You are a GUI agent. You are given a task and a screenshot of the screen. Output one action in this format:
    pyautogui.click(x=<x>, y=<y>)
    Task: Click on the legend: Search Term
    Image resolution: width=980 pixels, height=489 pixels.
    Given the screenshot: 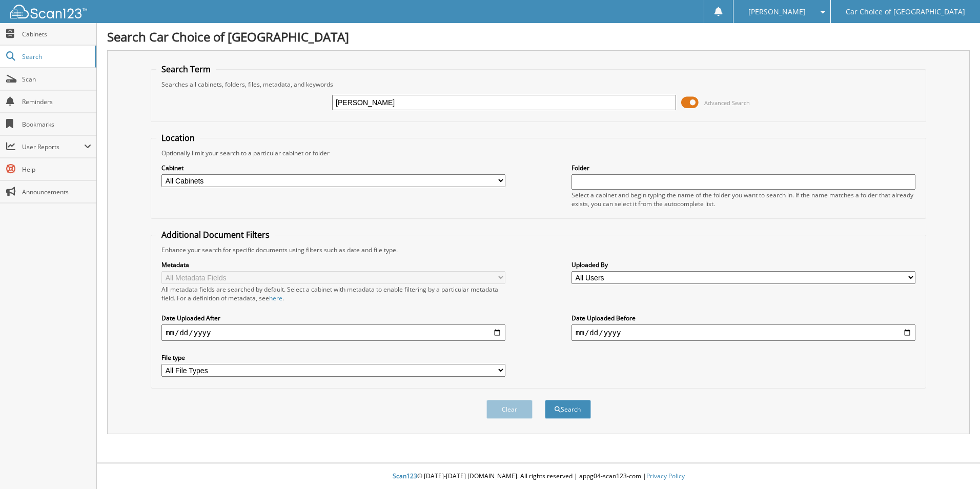 What is the action you would take?
    pyautogui.click(x=186, y=69)
    